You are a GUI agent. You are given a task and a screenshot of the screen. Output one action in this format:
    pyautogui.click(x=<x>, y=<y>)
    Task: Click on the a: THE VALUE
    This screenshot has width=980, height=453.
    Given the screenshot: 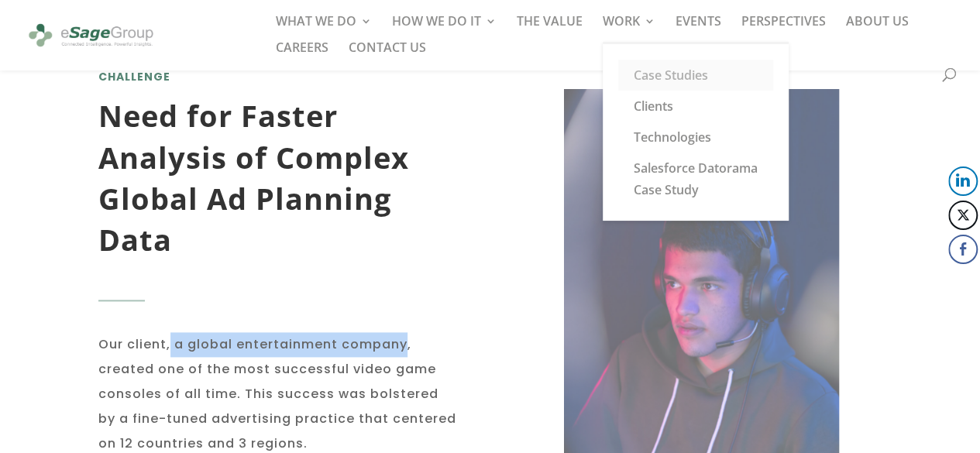 What is the action you would take?
    pyautogui.click(x=549, y=29)
    